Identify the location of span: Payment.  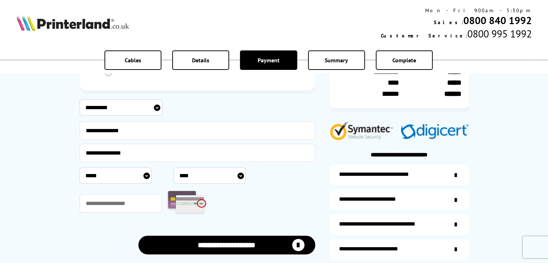
(268, 60).